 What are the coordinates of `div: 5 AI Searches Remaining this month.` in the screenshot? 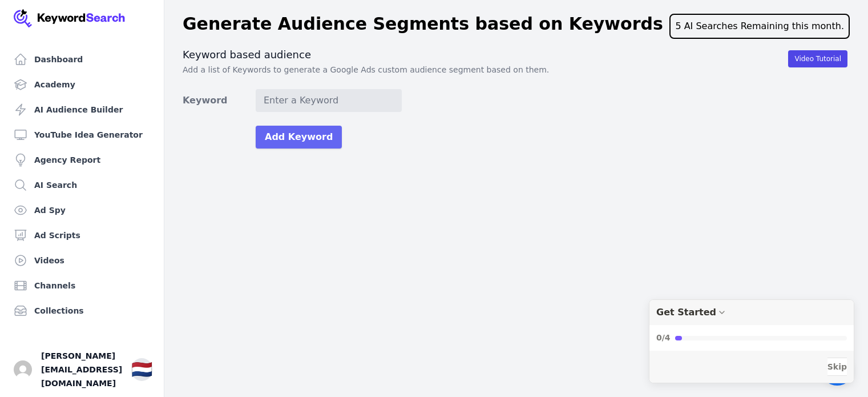 It's located at (760, 26).